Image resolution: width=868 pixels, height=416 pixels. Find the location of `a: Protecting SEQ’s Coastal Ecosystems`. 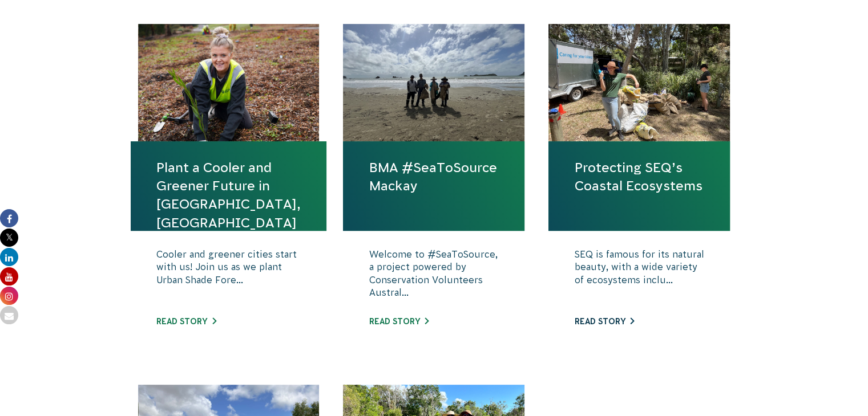

a: Protecting SEQ’s Coastal Ecosystems is located at coordinates (639, 177).